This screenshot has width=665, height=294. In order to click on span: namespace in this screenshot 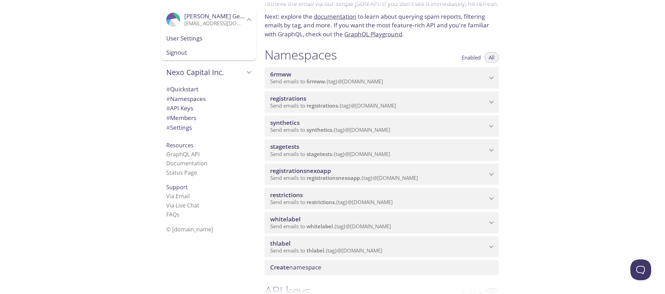, I will do `click(296, 267)`.